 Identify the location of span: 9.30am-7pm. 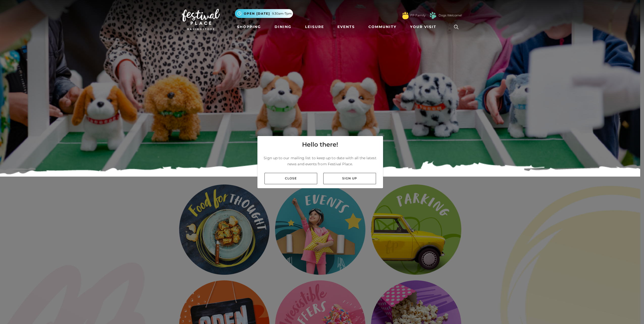
(282, 14).